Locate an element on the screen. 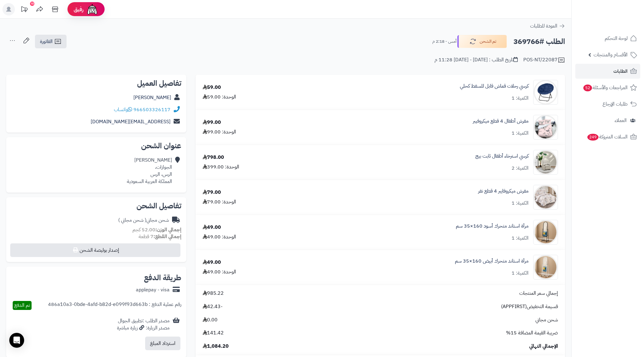  span: العملاء is located at coordinates (620, 120).